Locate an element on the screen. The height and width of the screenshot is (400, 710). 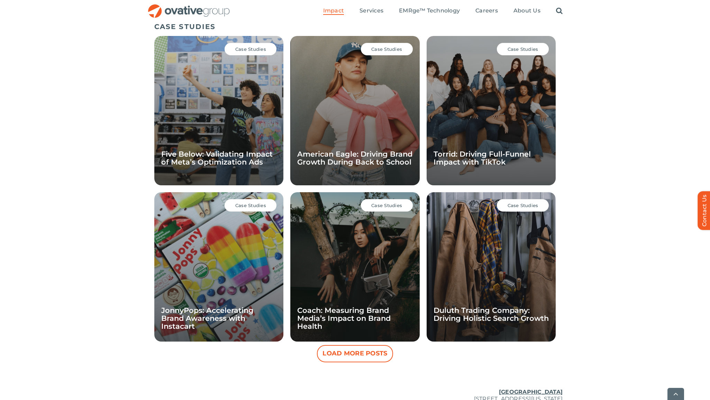
a: Search is located at coordinates (559, 11).